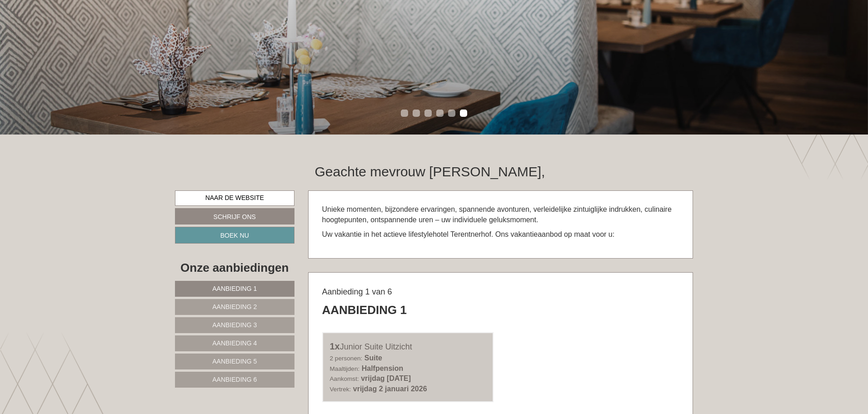 The image size is (868, 414). I want to click on font: Uw vakantie in het actieve lifestylehotel Terentnerhof. Ons vakantieaanbod op maat voor u:, so click(468, 234).